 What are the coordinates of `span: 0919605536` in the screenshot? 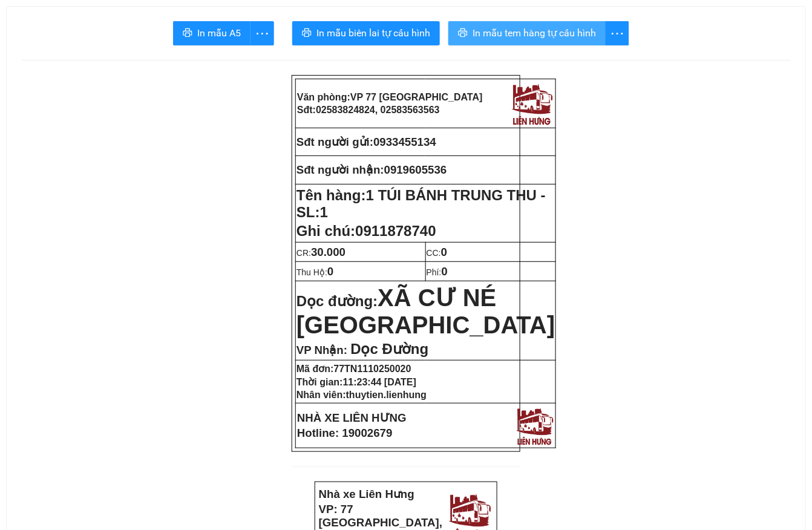 It's located at (415, 169).